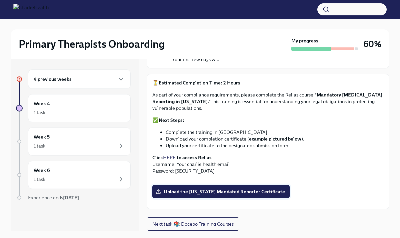 The image size is (400, 238). I want to click on span: Experience ends, so click(53, 197).